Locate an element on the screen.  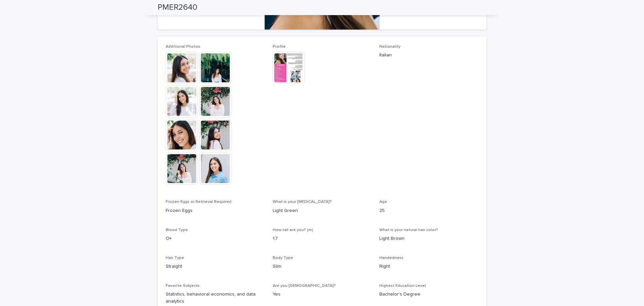
span: Handedness is located at coordinates (392, 258).